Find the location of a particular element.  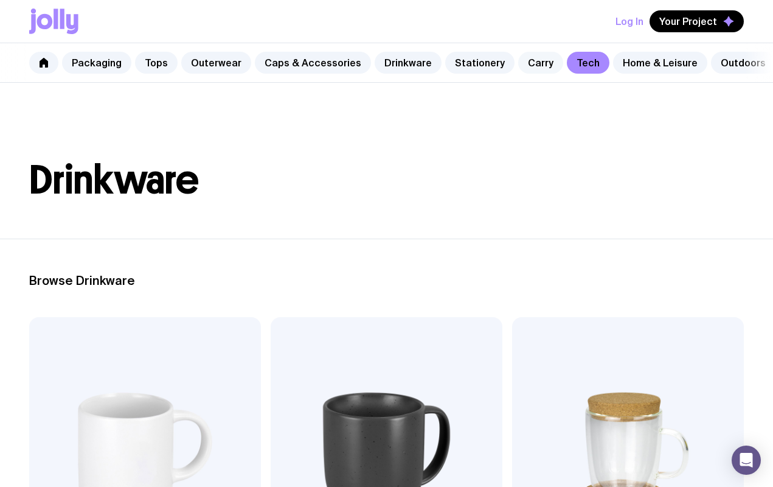

button: Your Project is located at coordinates (697, 21).